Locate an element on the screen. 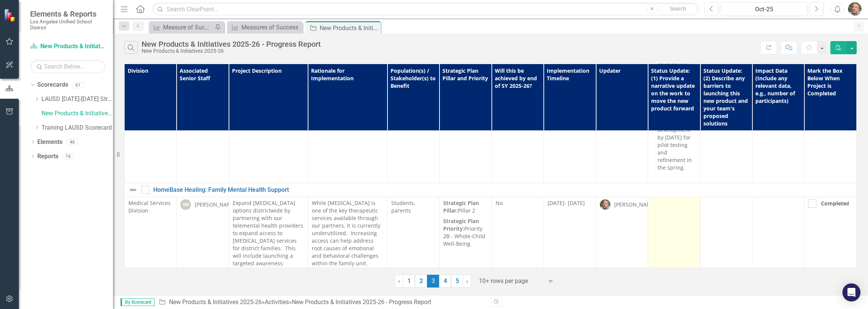 The width and height of the screenshot is (868, 309). span: Students, parents is located at coordinates (403, 206).